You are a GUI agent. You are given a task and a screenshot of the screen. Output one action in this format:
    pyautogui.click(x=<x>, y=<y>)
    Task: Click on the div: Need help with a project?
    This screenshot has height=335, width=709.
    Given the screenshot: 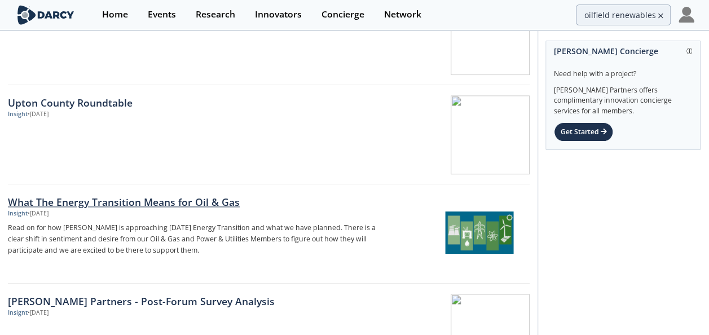 What is the action you would take?
    pyautogui.click(x=622, y=70)
    